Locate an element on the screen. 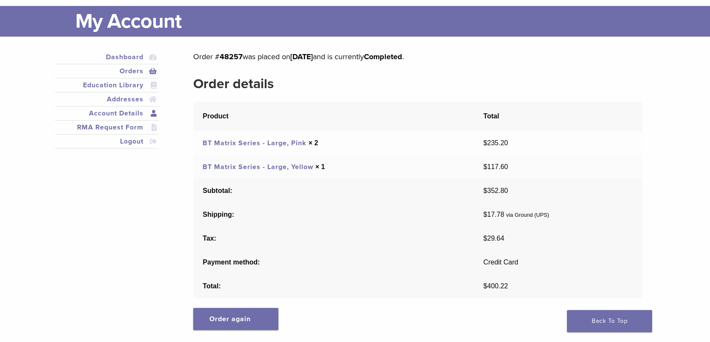 Image resolution: width=710 pixels, height=342 pixels. a: Addresses is located at coordinates (107, 99).